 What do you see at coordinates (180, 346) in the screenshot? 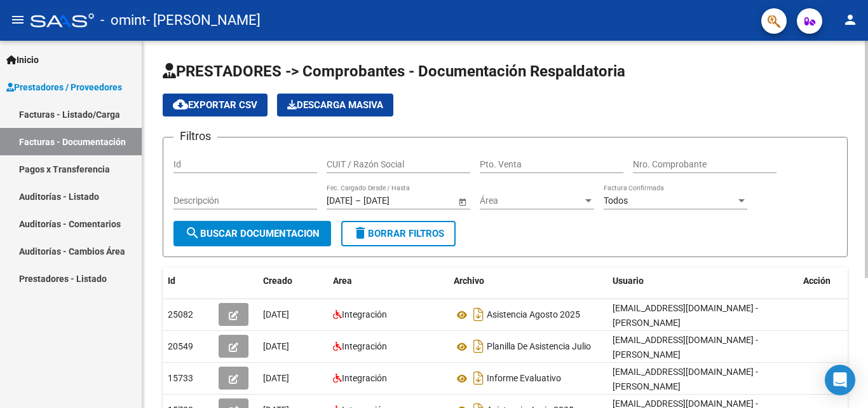
I see `span: 20549` at bounding box center [180, 346].